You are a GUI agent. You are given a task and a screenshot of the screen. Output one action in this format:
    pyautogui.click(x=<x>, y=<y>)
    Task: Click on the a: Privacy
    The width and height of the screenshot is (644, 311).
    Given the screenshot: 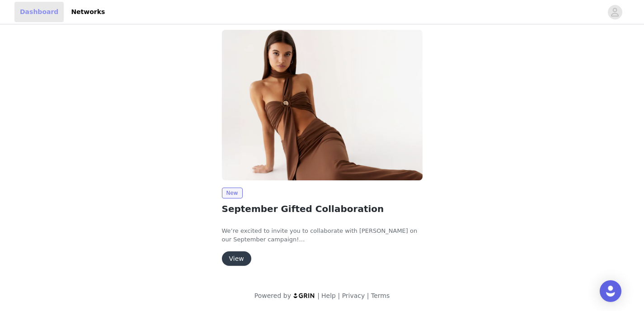 What is the action you would take?
    pyautogui.click(x=353, y=296)
    